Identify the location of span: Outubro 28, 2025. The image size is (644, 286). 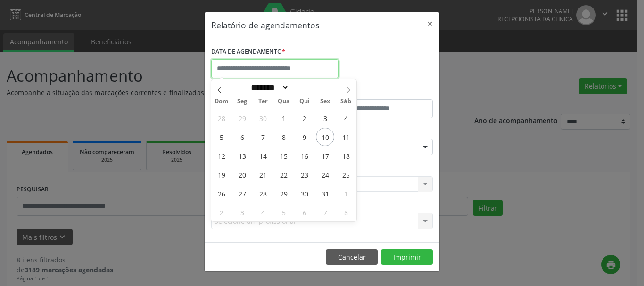
(263, 193).